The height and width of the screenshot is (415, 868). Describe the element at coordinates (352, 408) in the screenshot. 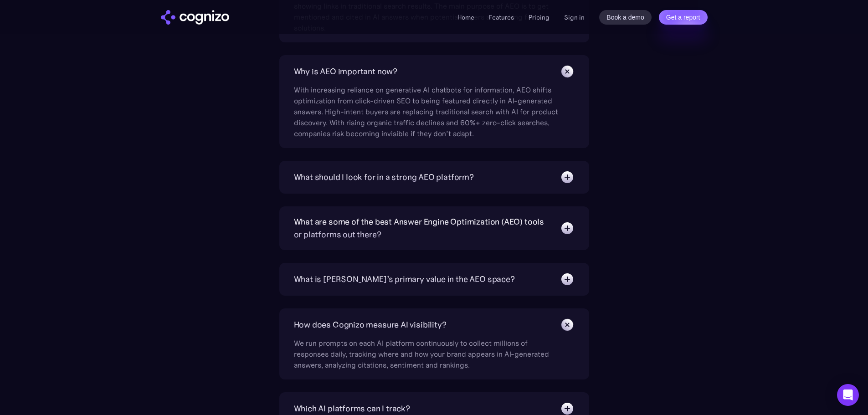

I see `div: Which AI platforms can I track?` at that location.